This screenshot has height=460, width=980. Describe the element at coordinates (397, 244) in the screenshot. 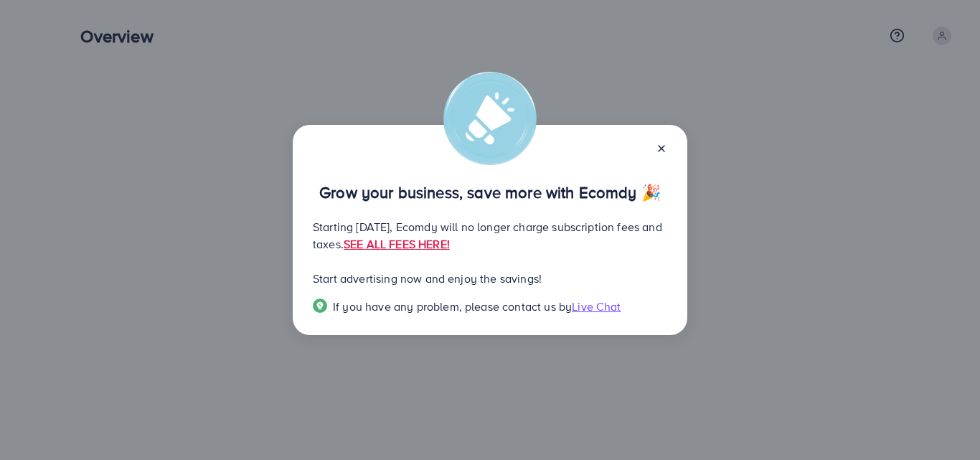

I see `a: SEE ALL FEES HERE!` at that location.